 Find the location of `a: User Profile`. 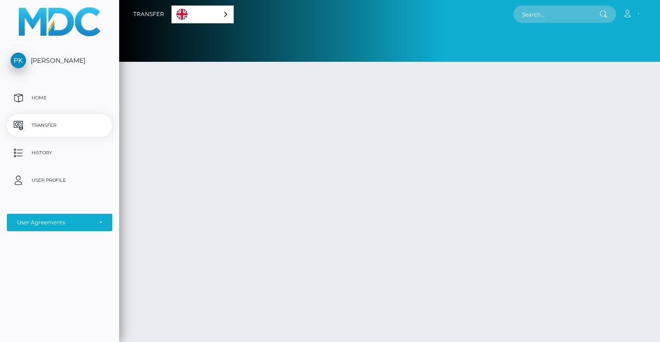

a: User Profile is located at coordinates (60, 181).